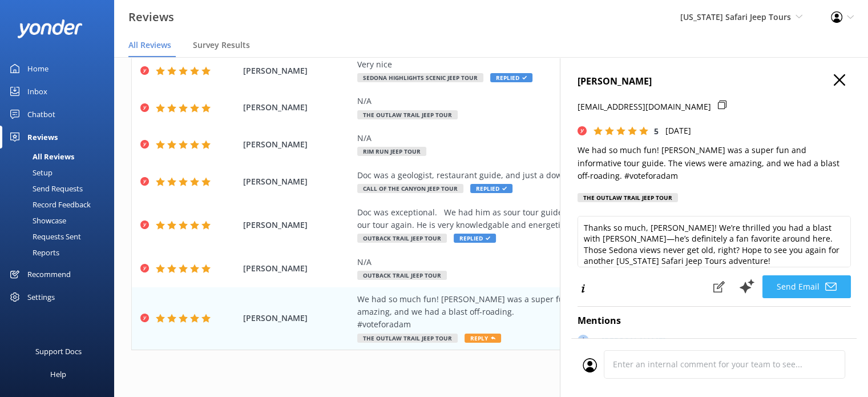  What do you see at coordinates (40, 156) in the screenshot?
I see `div: All Reviews` at bounding box center [40, 156].